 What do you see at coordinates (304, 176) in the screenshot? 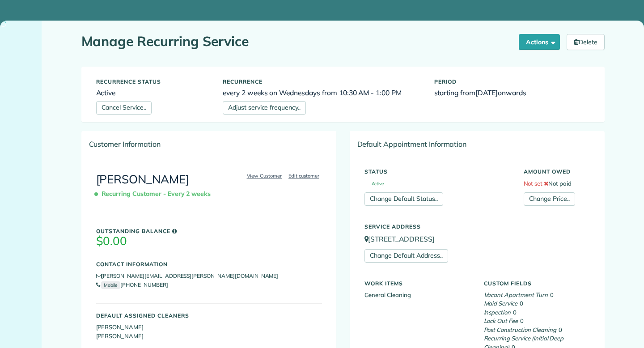
I see `a: Edit customer` at bounding box center [304, 176].